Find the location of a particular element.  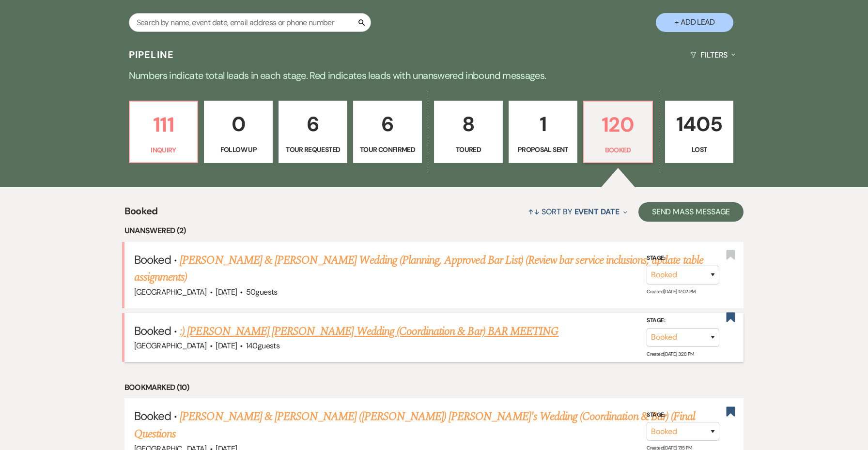

p: 1 is located at coordinates (543, 124).